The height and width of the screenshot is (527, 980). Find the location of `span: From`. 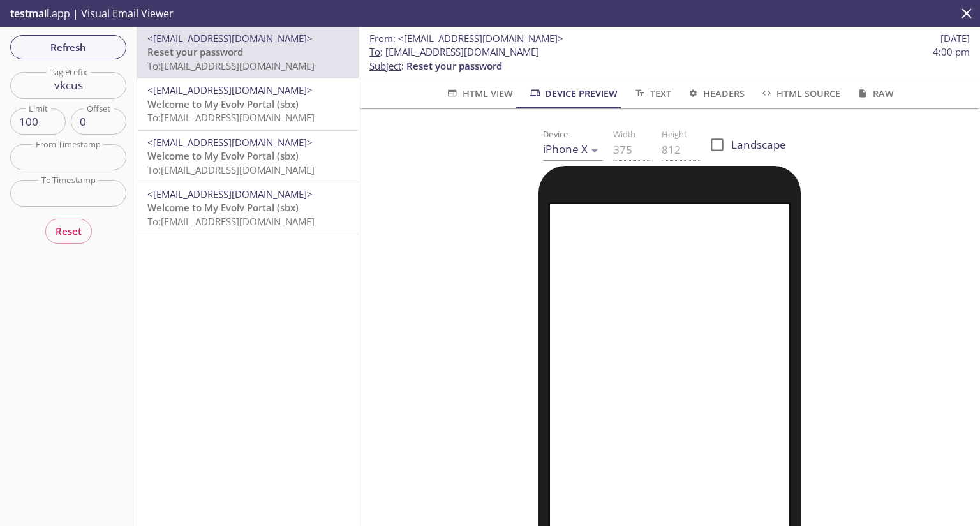

span: From is located at coordinates (381, 38).